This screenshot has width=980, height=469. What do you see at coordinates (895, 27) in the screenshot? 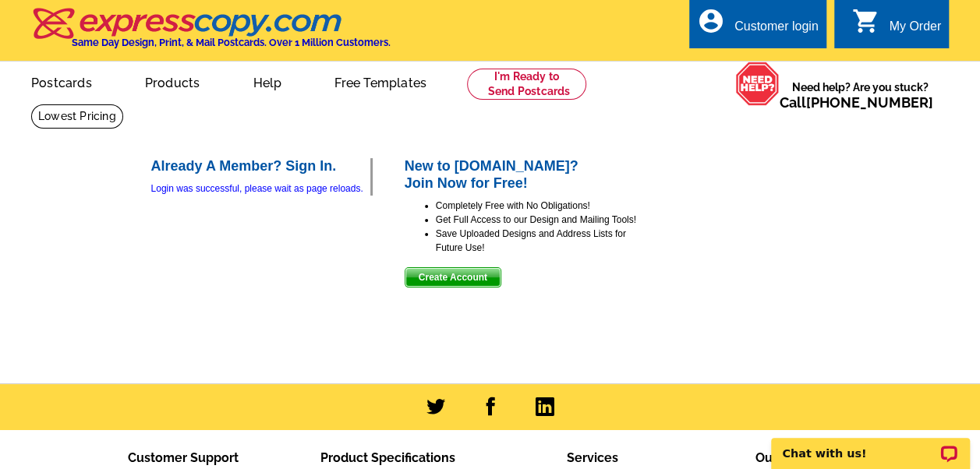
I see `a: shopping_cart My Order` at bounding box center [895, 27].